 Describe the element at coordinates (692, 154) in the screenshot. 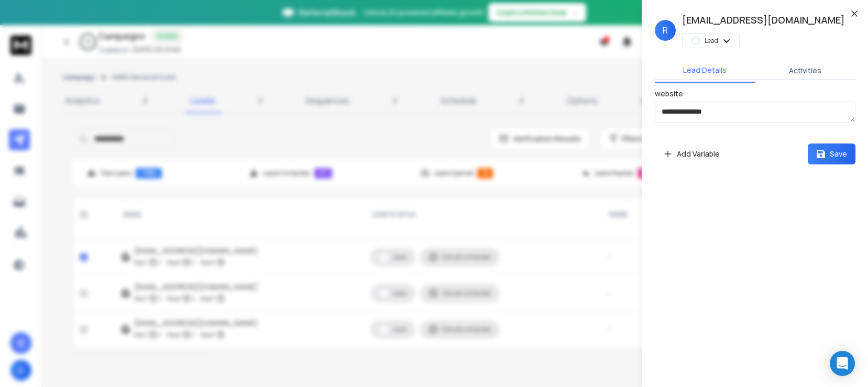

I see `button: Add Variable` at that location.